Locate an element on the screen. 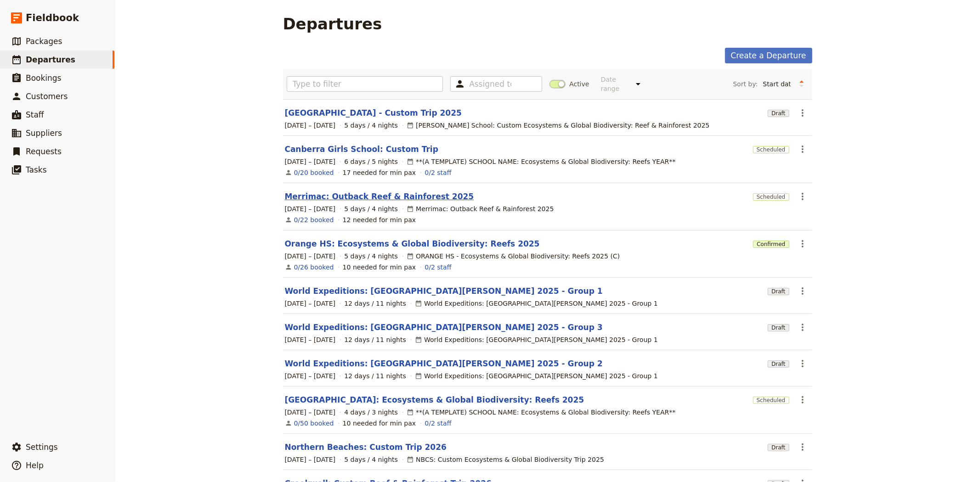 The width and height of the screenshot is (980, 482). div: Merrimac: Outback Reef & Rainforest 2025 is located at coordinates (480, 209).